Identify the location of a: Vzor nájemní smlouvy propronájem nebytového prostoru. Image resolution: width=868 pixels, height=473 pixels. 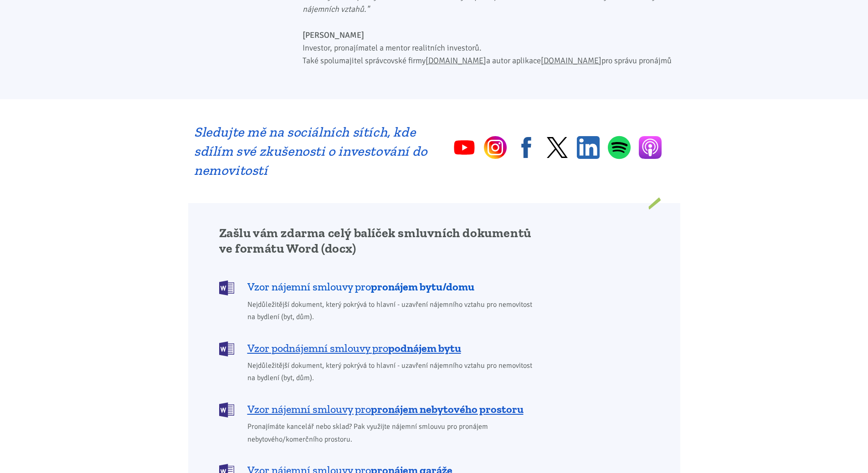
(379, 409).